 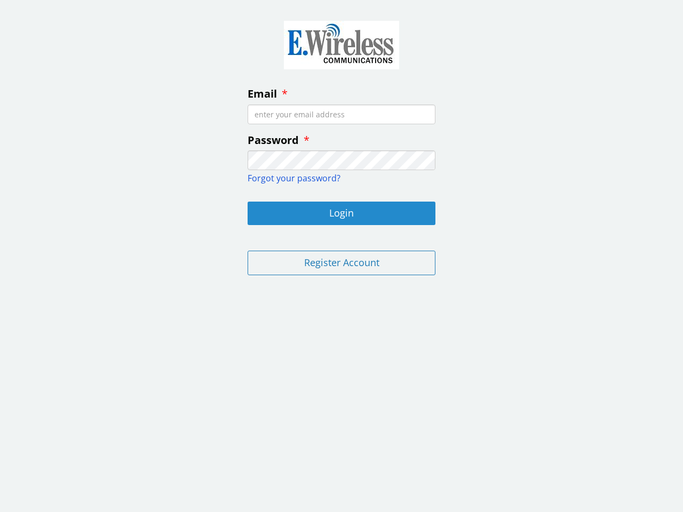 What do you see at coordinates (294, 178) in the screenshot?
I see `a: Forgot your password?` at bounding box center [294, 178].